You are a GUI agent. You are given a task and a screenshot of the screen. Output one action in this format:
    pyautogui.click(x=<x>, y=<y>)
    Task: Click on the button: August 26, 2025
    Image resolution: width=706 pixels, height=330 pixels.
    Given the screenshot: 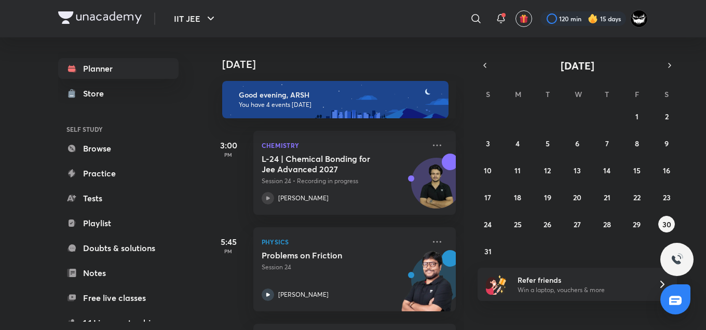 What is the action you would take?
    pyautogui.click(x=548, y=224)
    